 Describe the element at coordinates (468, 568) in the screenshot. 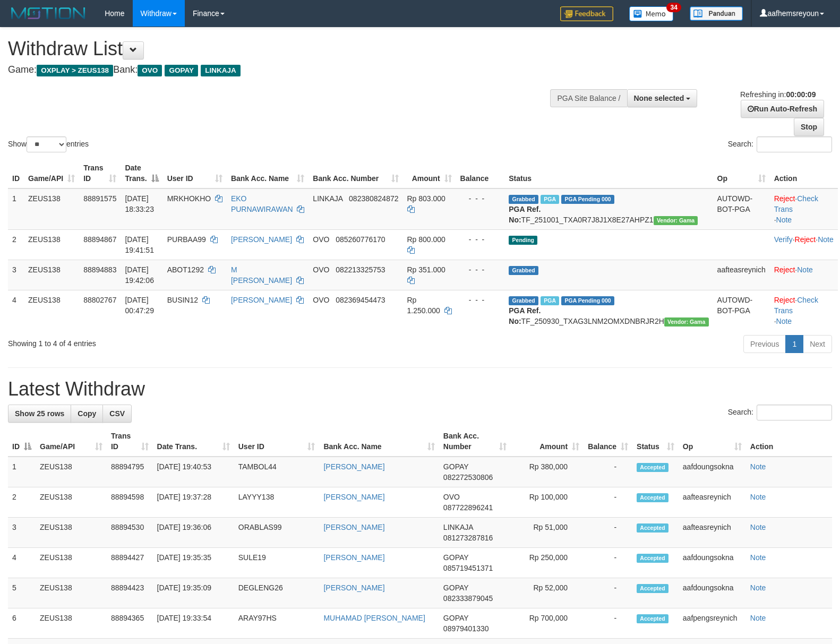

I see `span: Copy 085719451371 to clipboard` at that location.